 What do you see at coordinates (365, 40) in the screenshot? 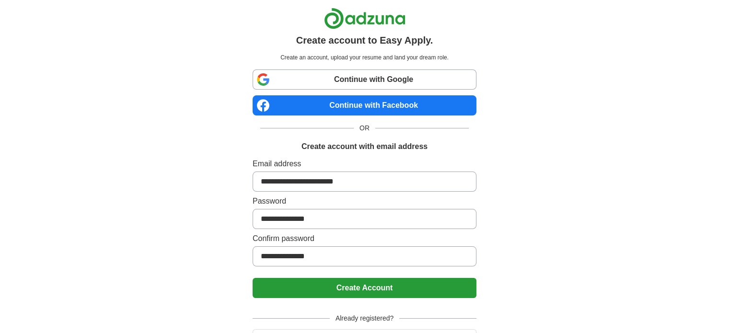
I see `h1: Create account to Easy Apply.` at bounding box center [365, 40].